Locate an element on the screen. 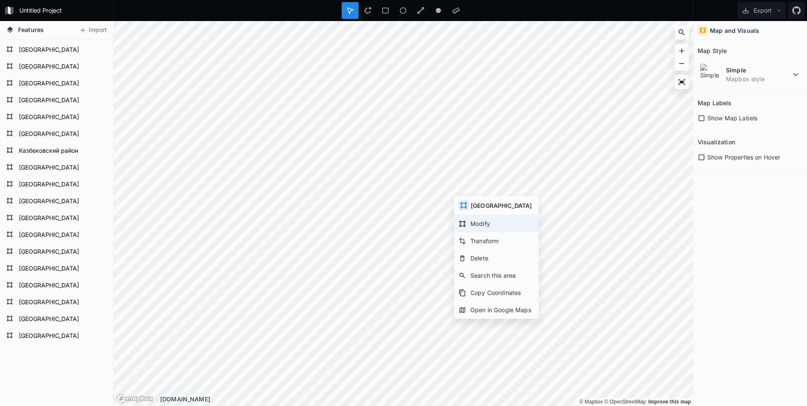  h2: Map Labels is located at coordinates (715, 103).